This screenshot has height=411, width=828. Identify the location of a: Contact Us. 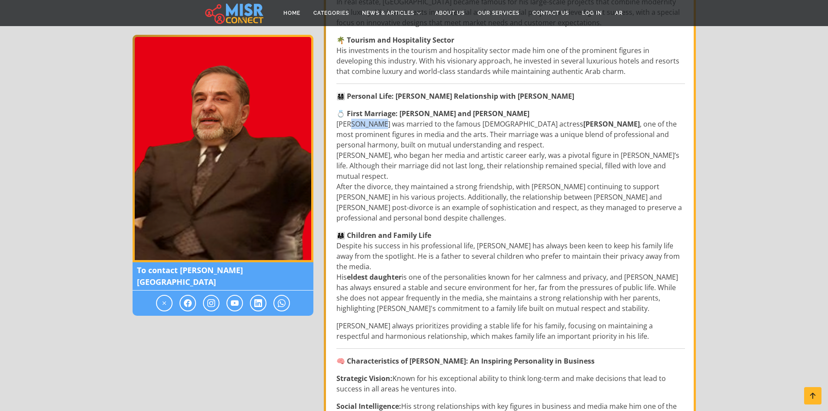
(550, 13).